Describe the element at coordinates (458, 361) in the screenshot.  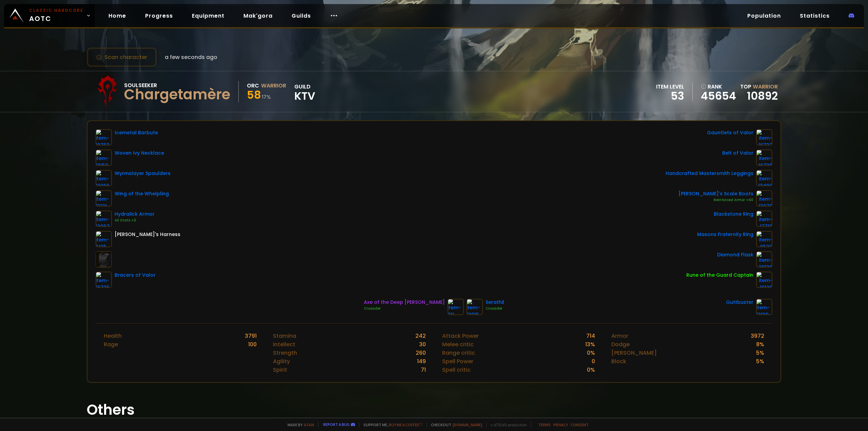
I see `div: Spell Power` at that location.